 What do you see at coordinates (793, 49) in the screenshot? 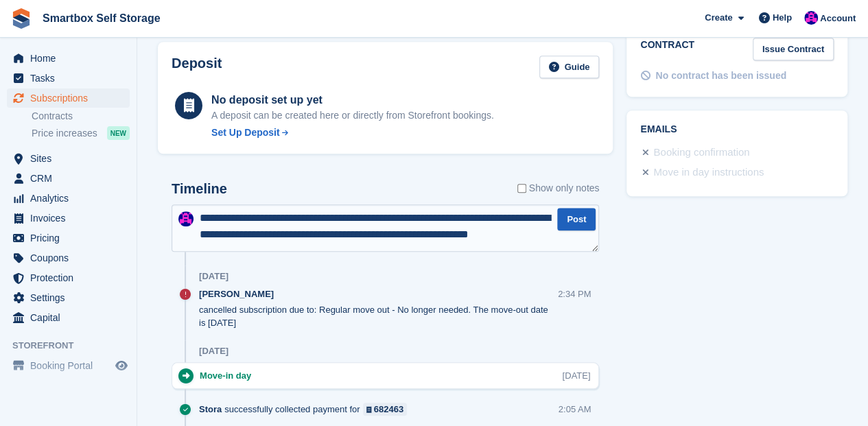
I see `a: Issue Contract` at bounding box center [793, 49].